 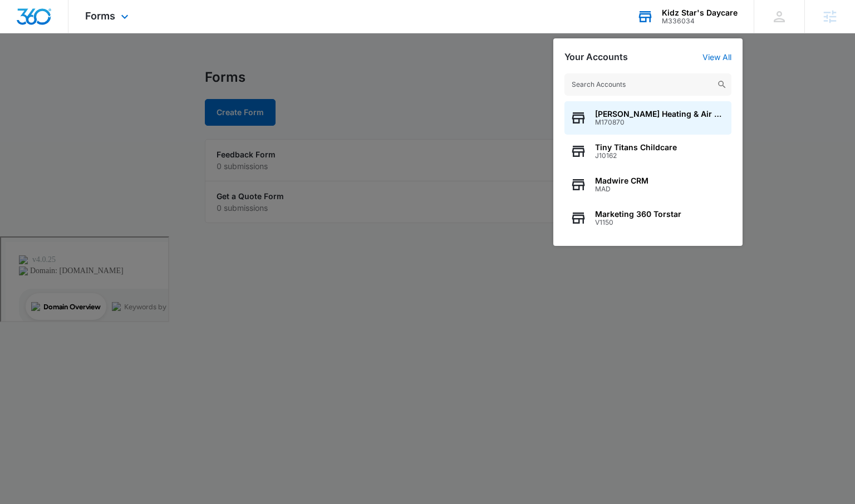 I want to click on a: View All, so click(x=717, y=57).